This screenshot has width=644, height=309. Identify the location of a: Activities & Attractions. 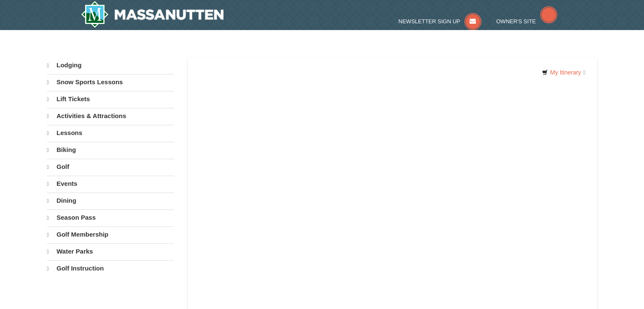
(111, 116).